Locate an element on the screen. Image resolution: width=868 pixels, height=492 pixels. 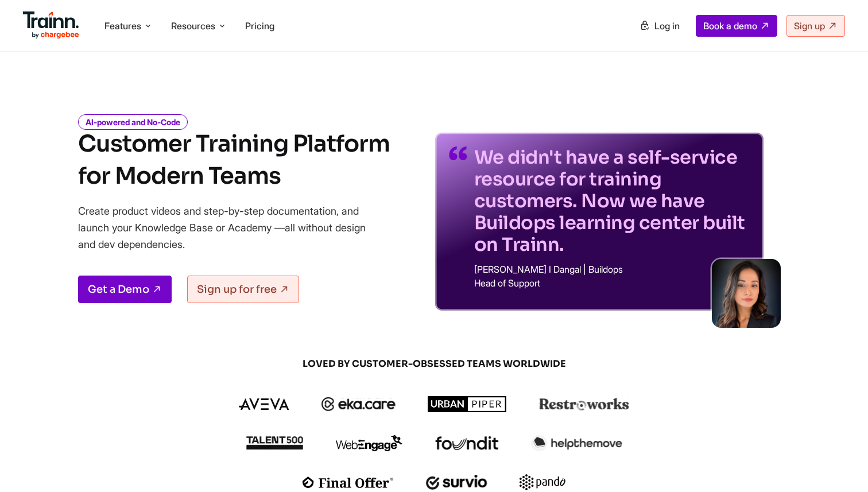
img: urbanpiper logo is located at coordinates (468, 404).